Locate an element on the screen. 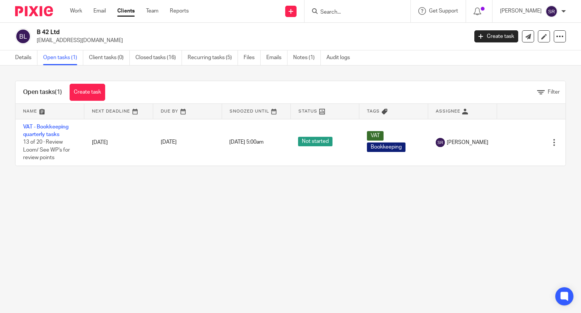  span: Get Support is located at coordinates (443, 11).